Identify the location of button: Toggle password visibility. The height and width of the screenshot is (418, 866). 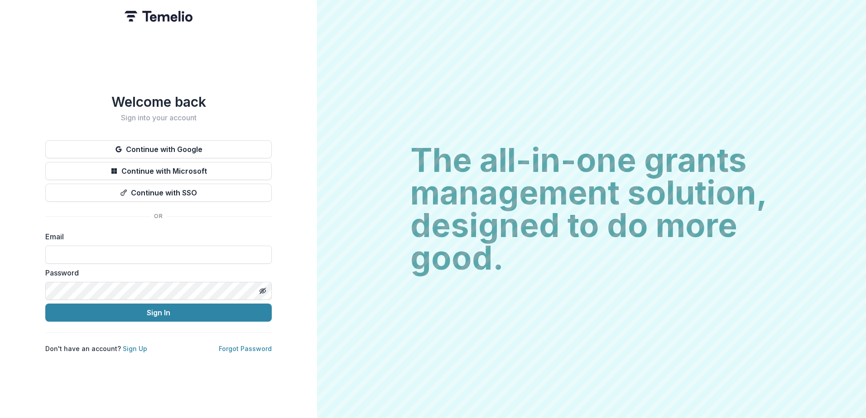
(263, 291).